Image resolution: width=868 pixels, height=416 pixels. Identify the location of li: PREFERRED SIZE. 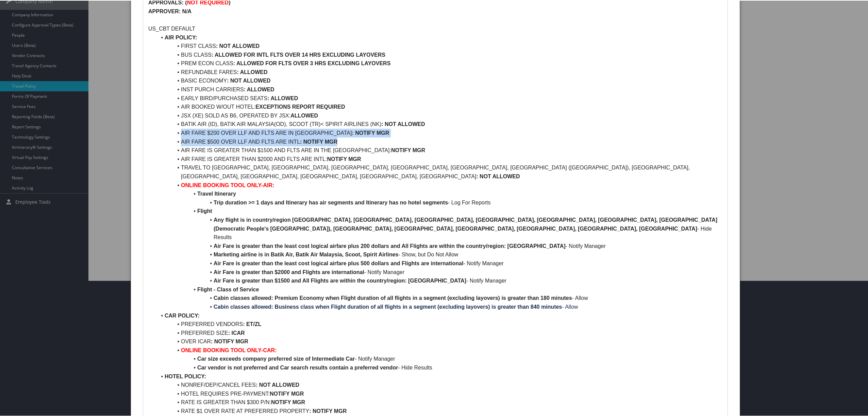
(439, 333).